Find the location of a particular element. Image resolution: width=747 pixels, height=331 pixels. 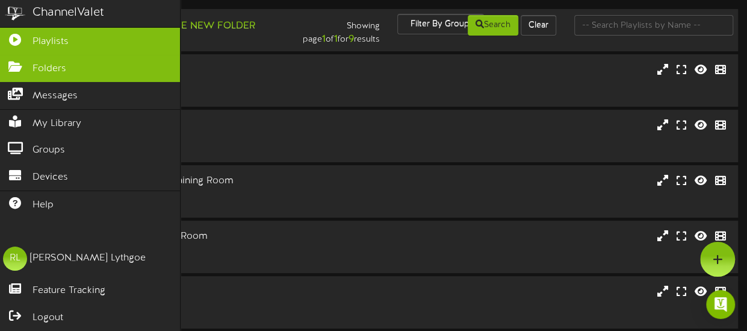

span: Groups is located at coordinates (49, 150).